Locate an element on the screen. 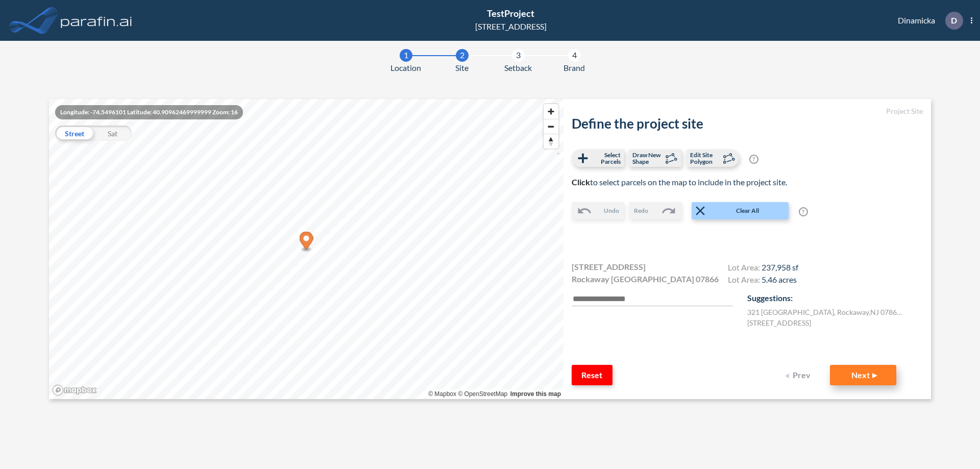  div: Longitude: -74.5496101 Latitude: 40.90962469999999 Zoom: 16 is located at coordinates (149, 112).